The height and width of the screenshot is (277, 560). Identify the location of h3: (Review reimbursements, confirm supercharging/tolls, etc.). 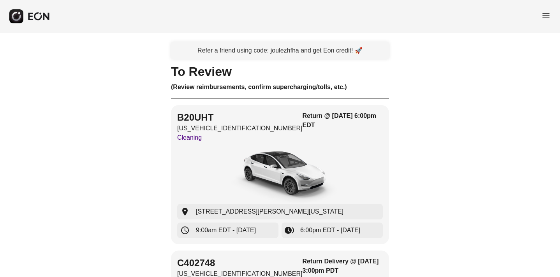
(280, 87).